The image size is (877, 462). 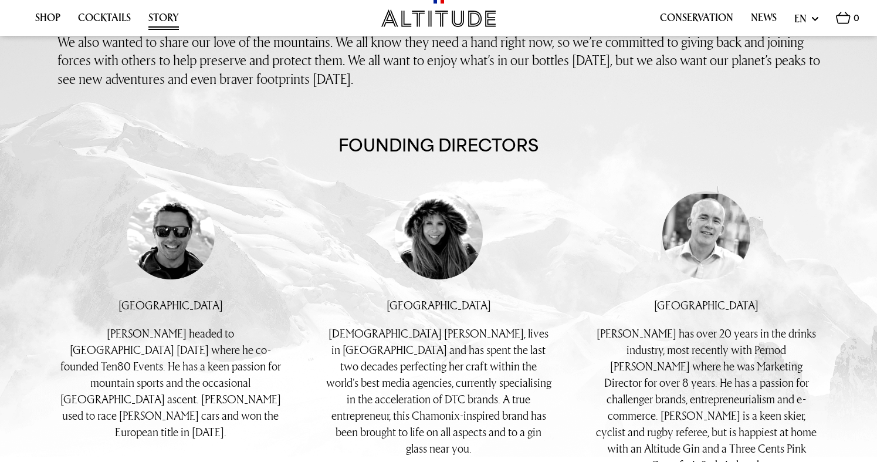 What do you see at coordinates (848, 21) in the screenshot?
I see `a: 0` at bounding box center [848, 21].